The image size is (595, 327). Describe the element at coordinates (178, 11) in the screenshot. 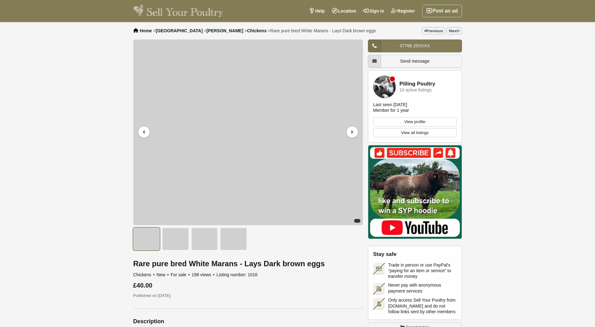

I see `img: Sell Your Poultry` at that location.